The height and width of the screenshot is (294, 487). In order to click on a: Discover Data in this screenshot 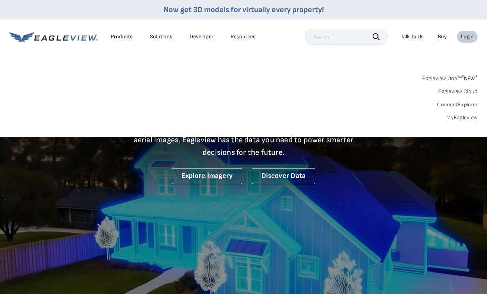, I will do `click(283, 176)`.